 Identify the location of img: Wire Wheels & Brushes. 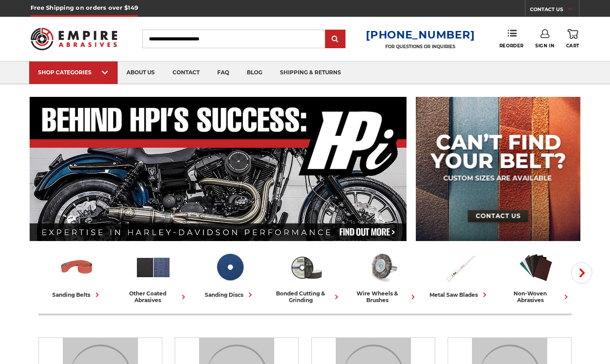
(383, 267).